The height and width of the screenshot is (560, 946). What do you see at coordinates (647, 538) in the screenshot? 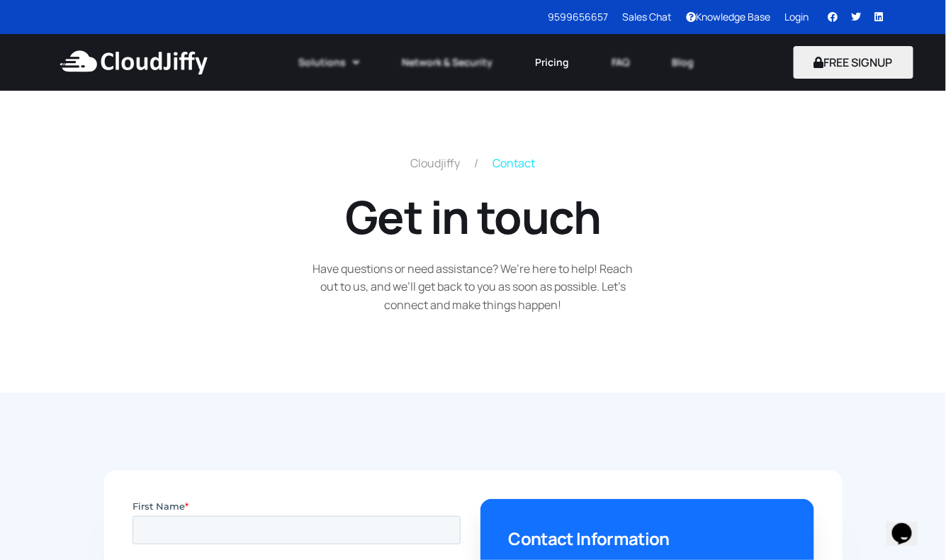
I see `h3: Contact Information` at bounding box center [647, 538].